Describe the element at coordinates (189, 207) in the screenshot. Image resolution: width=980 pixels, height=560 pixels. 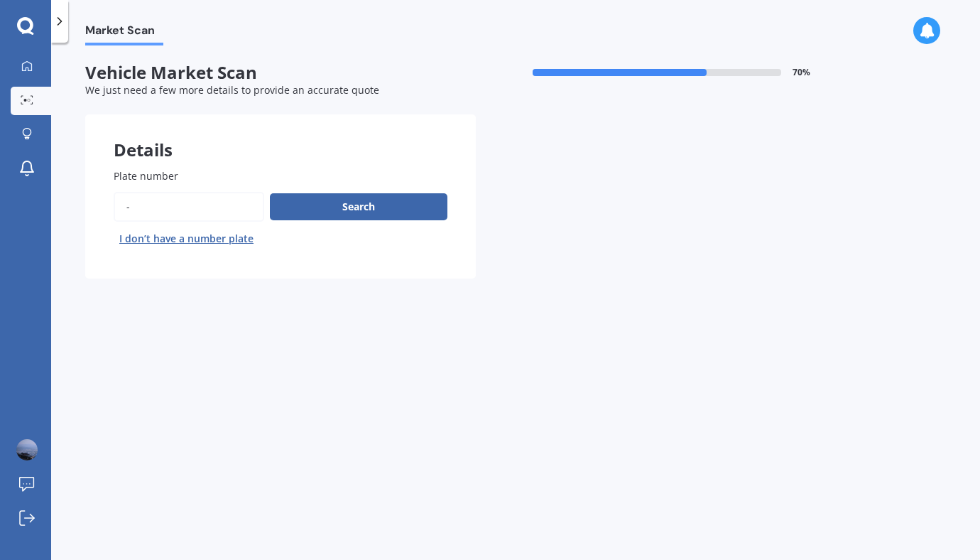
I see `input: Enter plate number` at that location.